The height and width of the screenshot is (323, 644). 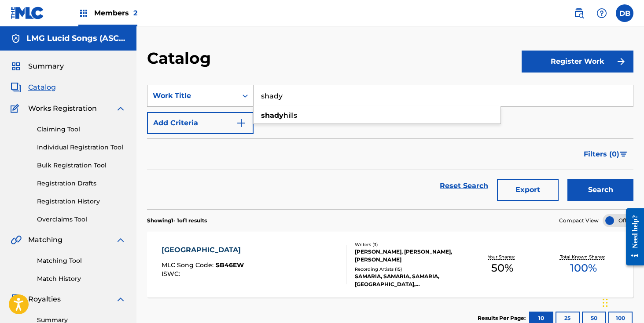 What do you see at coordinates (81, 183) in the screenshot?
I see `a: Registration Drafts` at bounding box center [81, 183].